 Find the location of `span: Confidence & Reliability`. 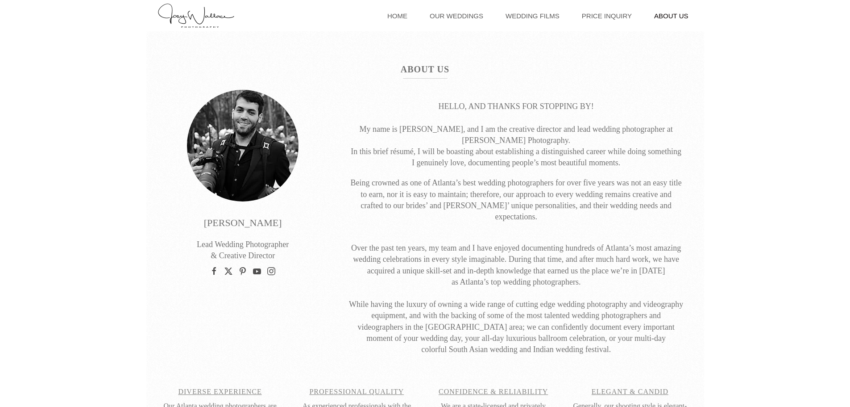

span: Confidence & Reliability is located at coordinates (493, 391).